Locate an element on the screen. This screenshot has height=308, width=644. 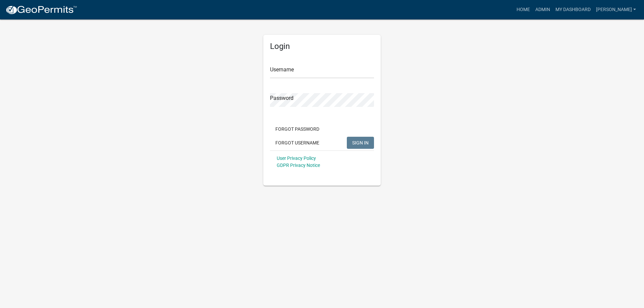
a: Admin is located at coordinates (543, 10).